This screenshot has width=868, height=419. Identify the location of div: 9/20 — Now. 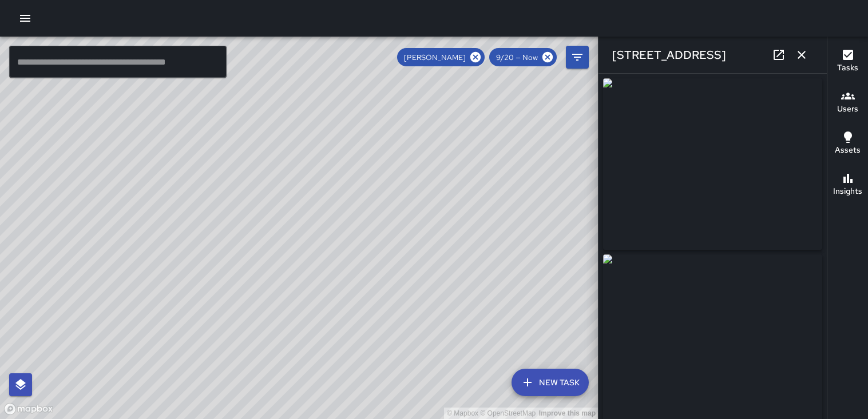
(523, 57).